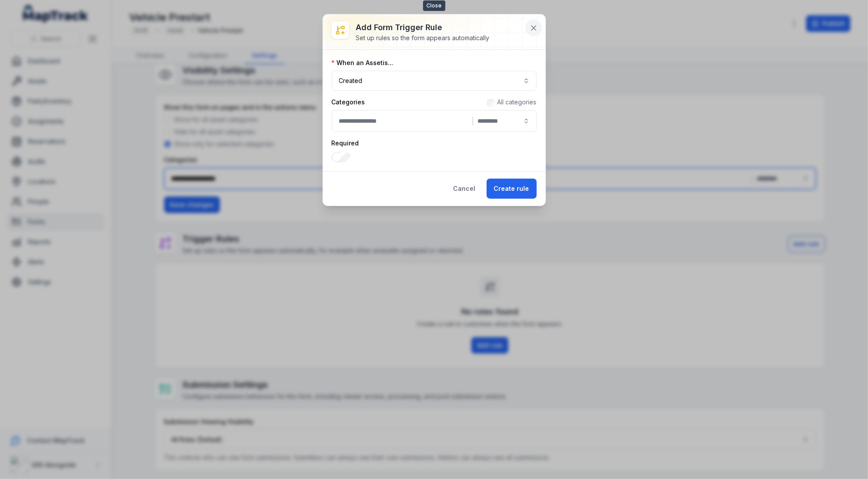 This screenshot has height=479, width=868. What do you see at coordinates (423, 38) in the screenshot?
I see `div: Set up rules so the form appears automatically` at bounding box center [423, 38].